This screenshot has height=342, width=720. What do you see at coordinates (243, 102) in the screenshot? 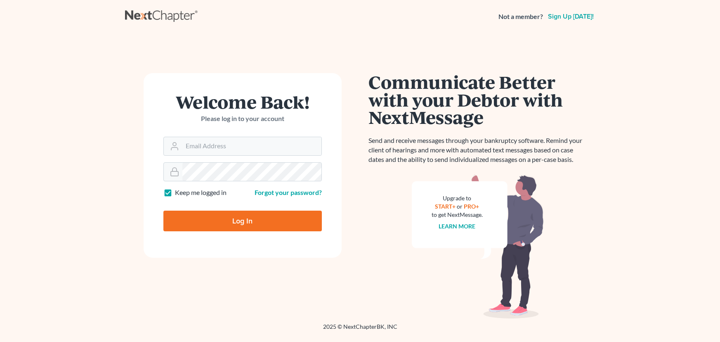
I see `h1: Welcome Back!` at bounding box center [243, 102].